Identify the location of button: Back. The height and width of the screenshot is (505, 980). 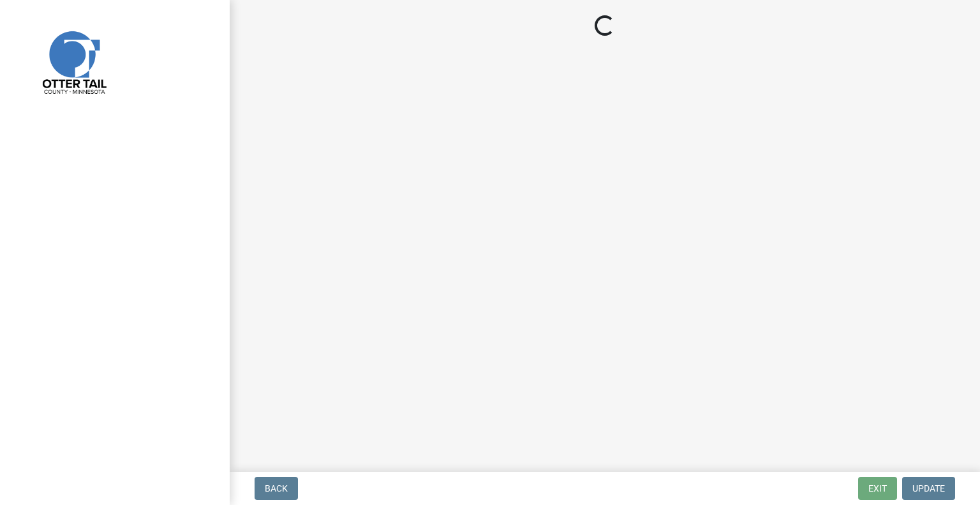
(276, 488).